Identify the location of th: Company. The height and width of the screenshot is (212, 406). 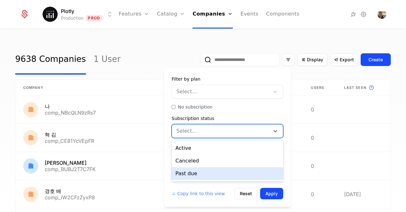
(101, 87).